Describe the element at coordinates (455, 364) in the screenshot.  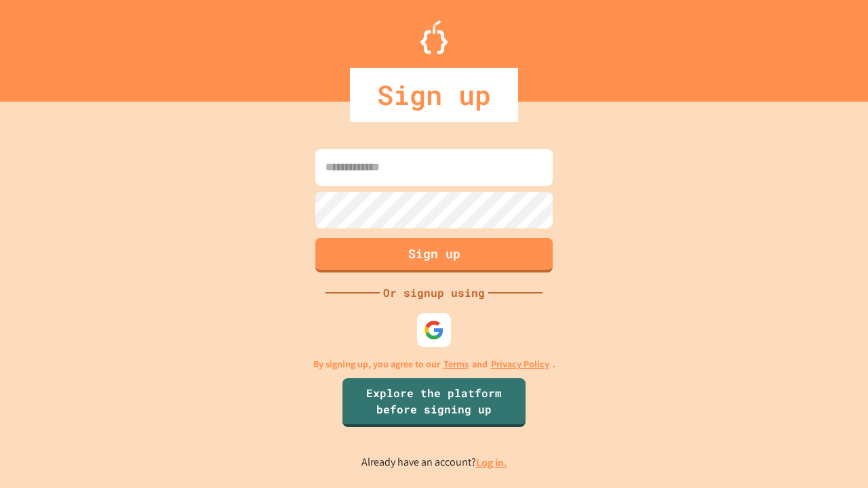
I see `a: Terms` at that location.